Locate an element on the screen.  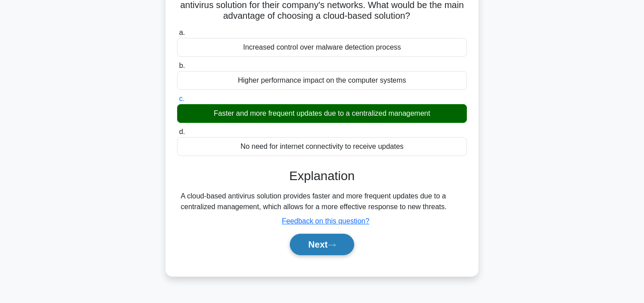
div: A cloud-based antivirus solution provides faster and more frequent updates due to a centralized m... is located at coordinates (322, 202).